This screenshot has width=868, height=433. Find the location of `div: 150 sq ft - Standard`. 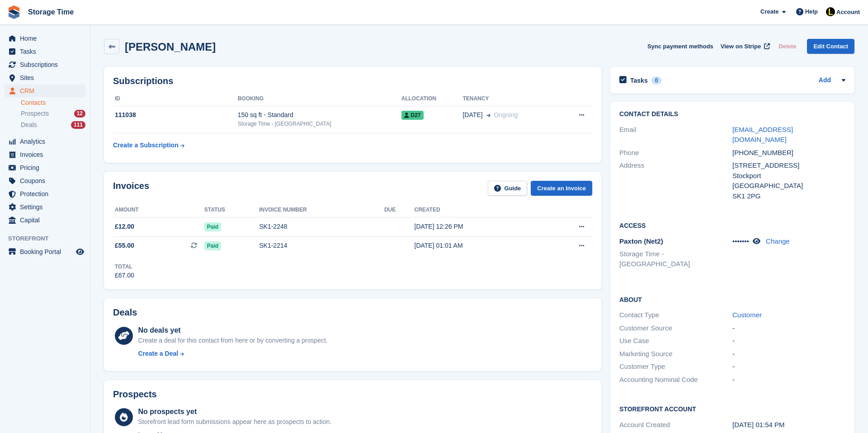

div: 150 sq ft - Standard is located at coordinates (320, 115).